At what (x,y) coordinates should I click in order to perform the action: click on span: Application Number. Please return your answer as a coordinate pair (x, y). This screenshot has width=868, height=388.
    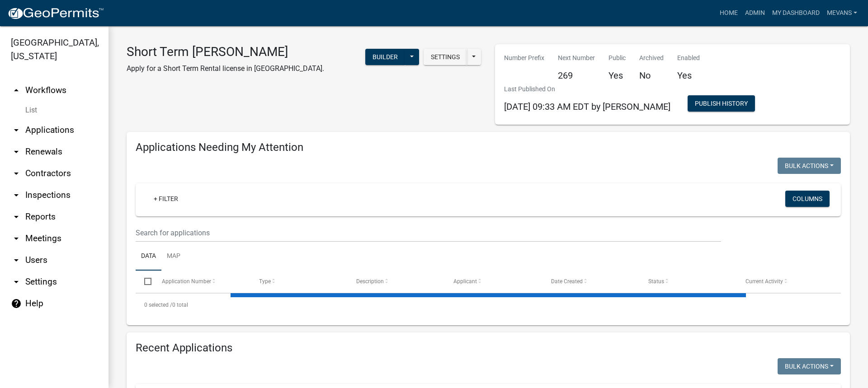
    Looking at the image, I should click on (186, 281).